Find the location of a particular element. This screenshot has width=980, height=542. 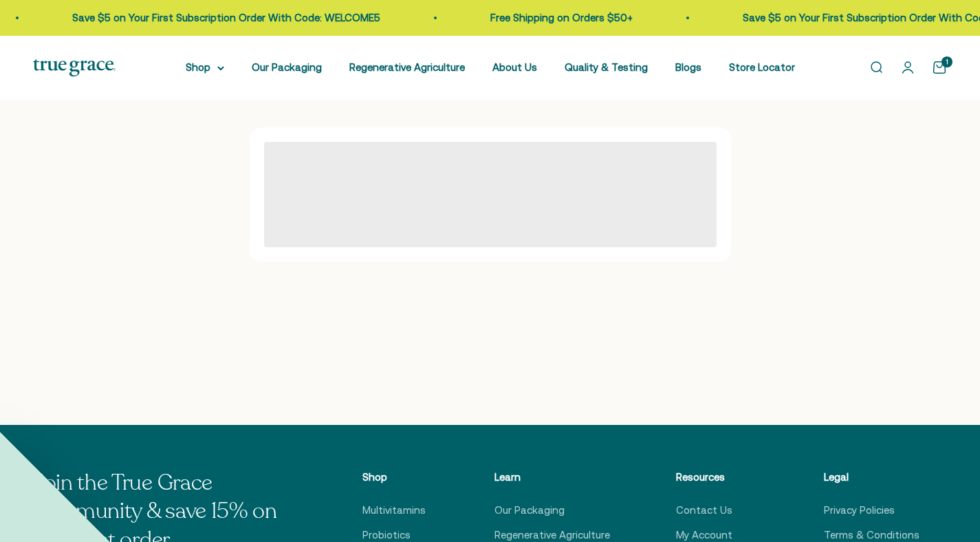

a: Blogs is located at coordinates (689, 67).